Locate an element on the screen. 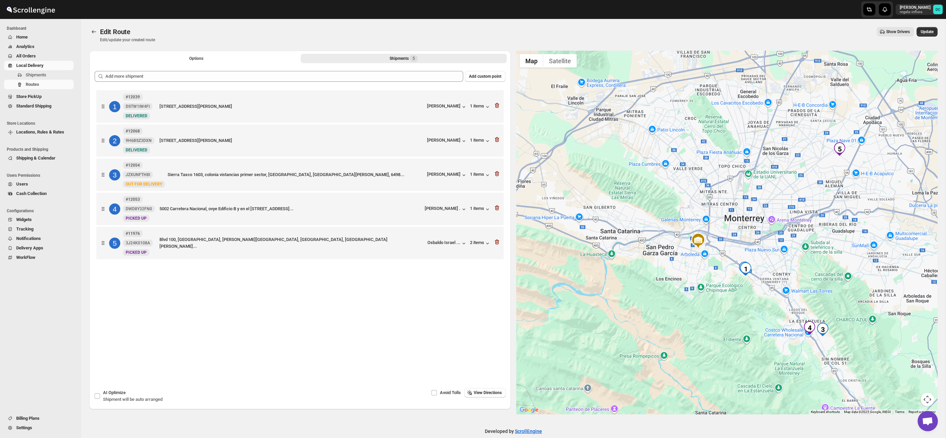  b: #12039 is located at coordinates (133, 97).